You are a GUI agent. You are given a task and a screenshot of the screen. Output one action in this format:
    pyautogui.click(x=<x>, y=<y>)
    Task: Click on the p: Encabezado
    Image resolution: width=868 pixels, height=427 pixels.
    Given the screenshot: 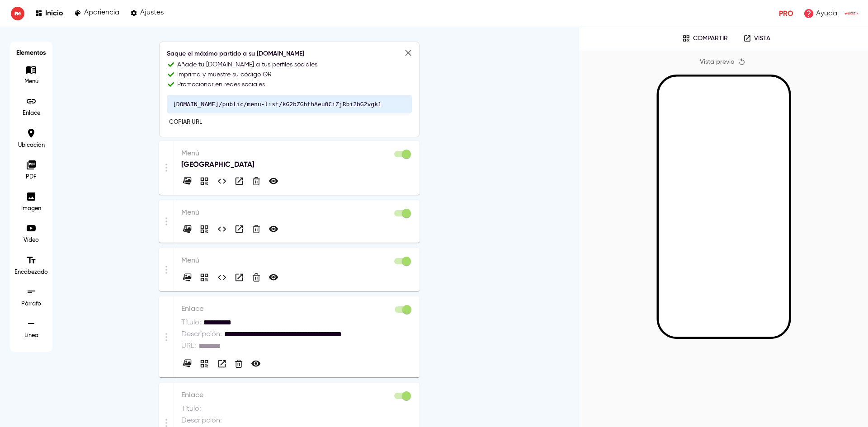 What is the action you would take?
    pyautogui.click(x=31, y=272)
    